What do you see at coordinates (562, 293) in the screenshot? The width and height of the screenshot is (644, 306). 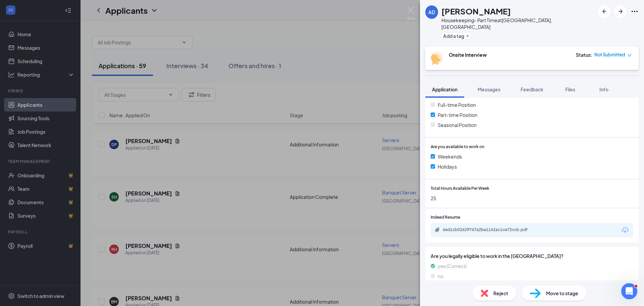 I see `span: Move to stage` at bounding box center [562, 293].